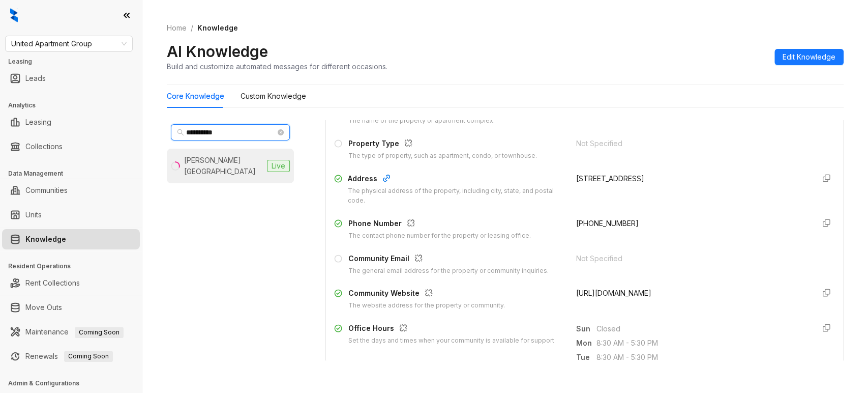 The image size is (868, 393). What do you see at coordinates (71, 308) in the screenshot?
I see `li: Move Outs` at bounding box center [71, 308].